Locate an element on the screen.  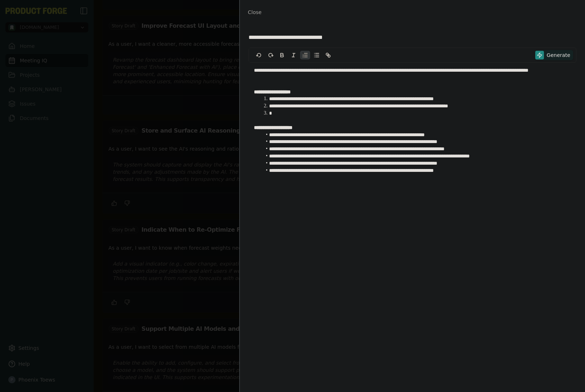
button: undo is located at coordinates (259, 55).